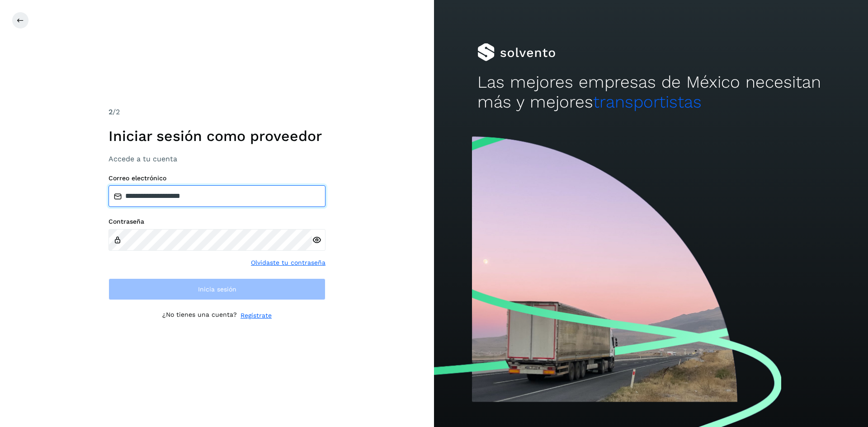 The image size is (868, 427). I want to click on h3: Accede a tu cuenta, so click(217, 159).